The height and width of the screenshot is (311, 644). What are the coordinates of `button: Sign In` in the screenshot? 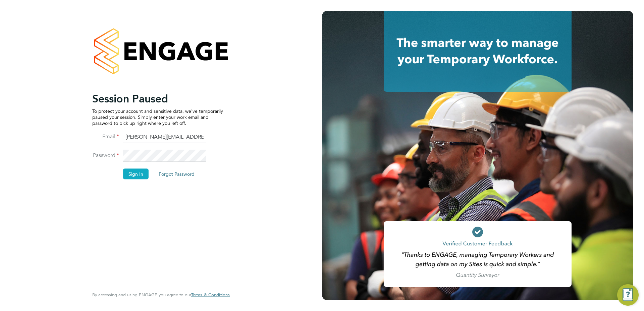 It's located at (136, 174).